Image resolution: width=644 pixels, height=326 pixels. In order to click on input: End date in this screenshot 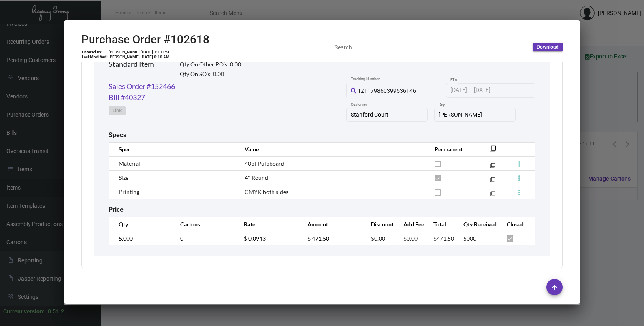, I will do `click(493, 90)`.